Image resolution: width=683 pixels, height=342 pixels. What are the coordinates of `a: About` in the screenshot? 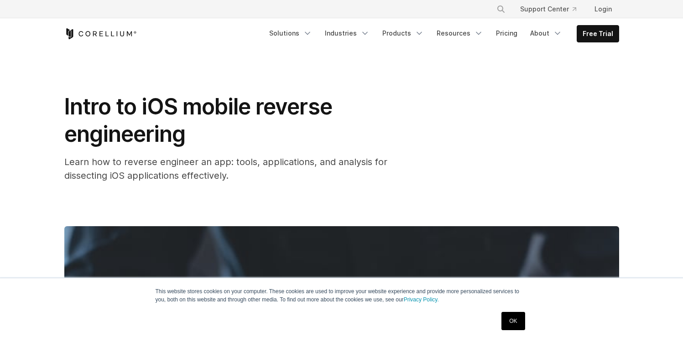 It's located at (546, 33).